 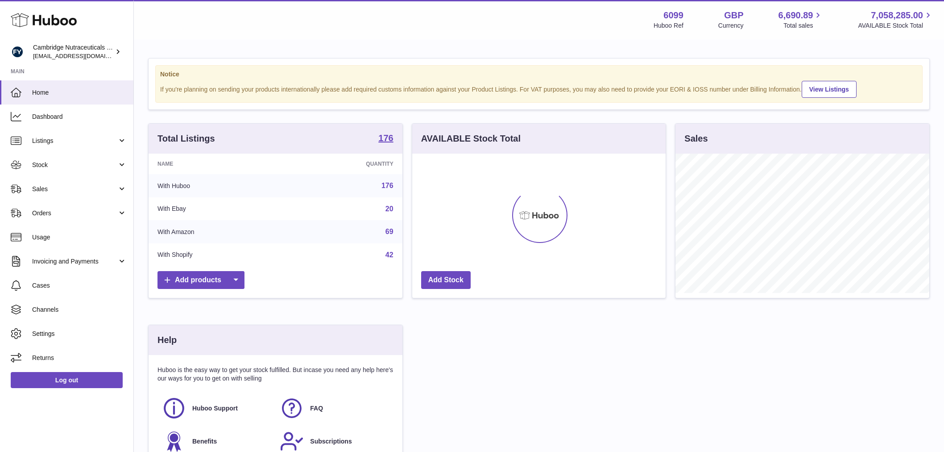 I want to click on a: 6,690.89 Total sales, so click(x=801, y=20).